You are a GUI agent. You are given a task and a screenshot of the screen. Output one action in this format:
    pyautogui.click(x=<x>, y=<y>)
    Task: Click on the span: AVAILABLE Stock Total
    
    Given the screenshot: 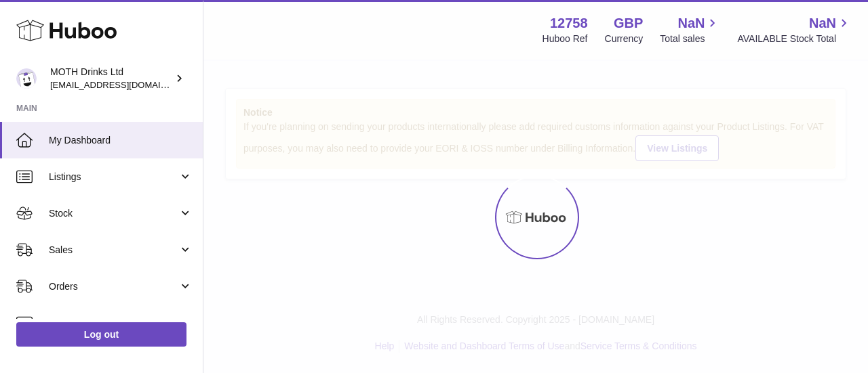 What is the action you would take?
    pyautogui.click(x=793, y=39)
    